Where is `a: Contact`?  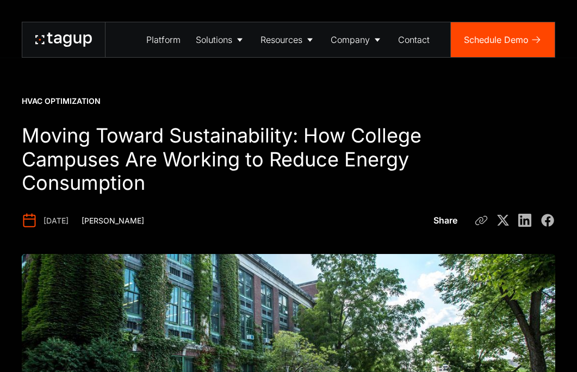
a: Contact is located at coordinates (414, 40).